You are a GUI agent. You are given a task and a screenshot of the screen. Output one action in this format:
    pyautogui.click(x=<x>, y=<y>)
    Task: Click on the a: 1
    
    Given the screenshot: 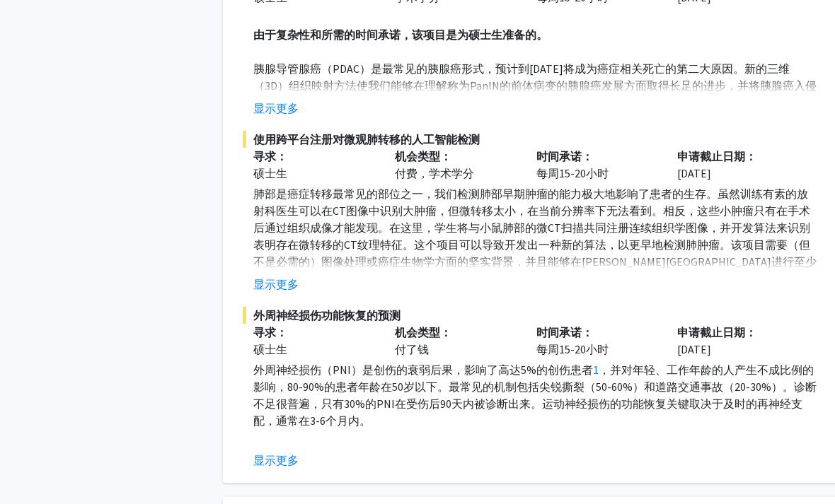 What is the action you would take?
    pyautogui.click(x=596, y=370)
    